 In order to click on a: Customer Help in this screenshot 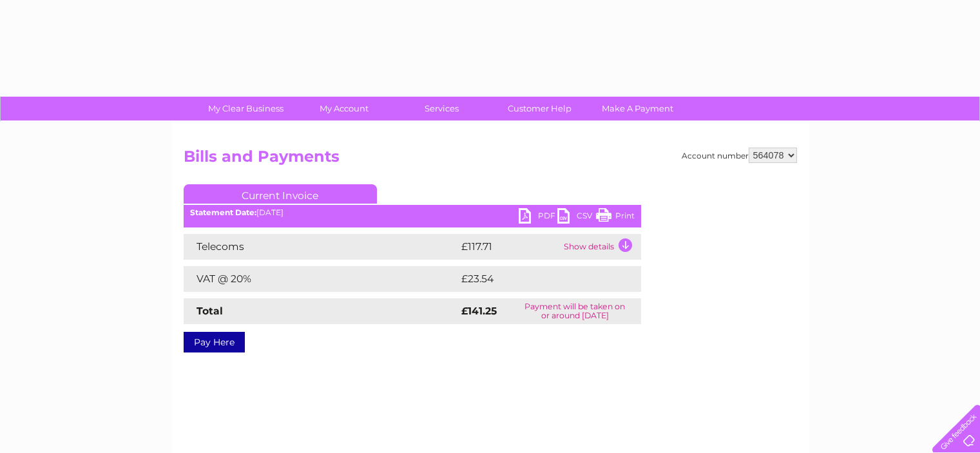, I will do `click(539, 108)`.